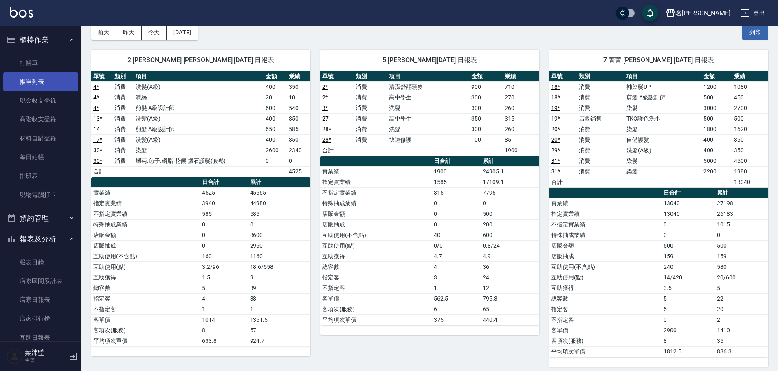  What do you see at coordinates (456, 288) in the screenshot?
I see `td: 1` at bounding box center [456, 288].